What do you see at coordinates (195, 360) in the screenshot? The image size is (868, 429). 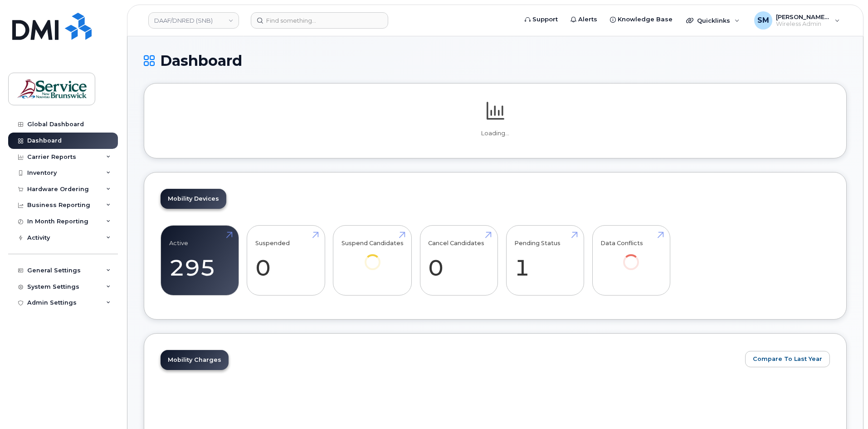 I see `a: Mobility Charges` at bounding box center [195, 360].